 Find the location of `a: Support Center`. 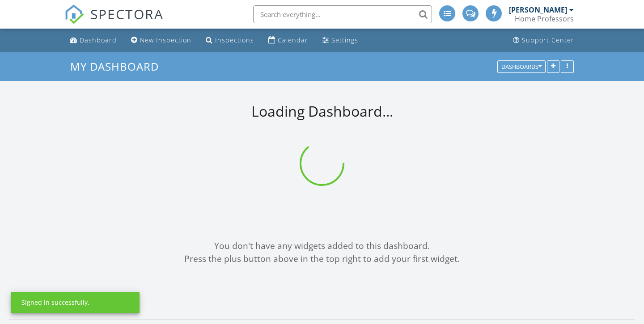

a: Support Center is located at coordinates (544, 40).